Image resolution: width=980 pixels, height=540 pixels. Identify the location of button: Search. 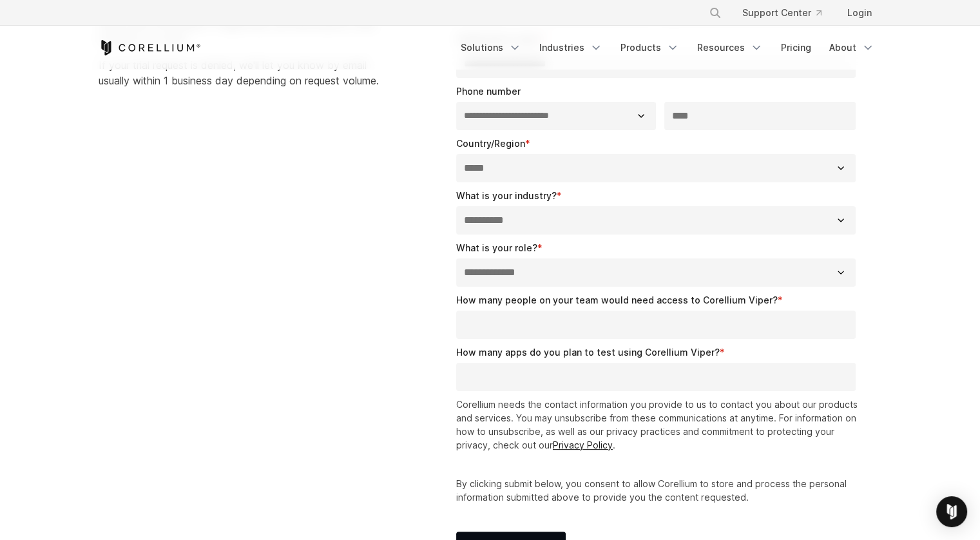
(715, 13).